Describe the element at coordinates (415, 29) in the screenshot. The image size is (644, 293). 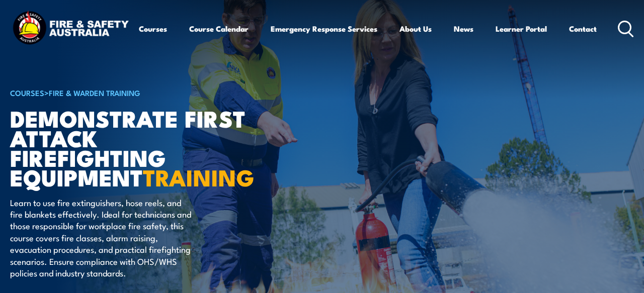
I see `a: About Us` at that location.